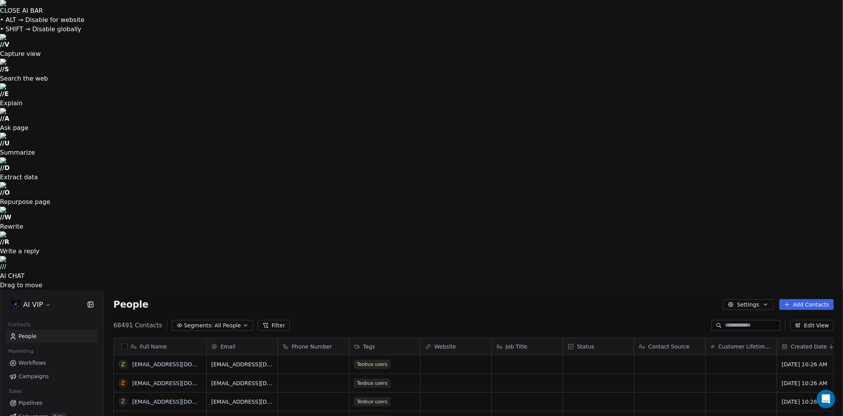  Describe the element at coordinates (31, 305) in the screenshot. I see `button: AI VIP` at that location.